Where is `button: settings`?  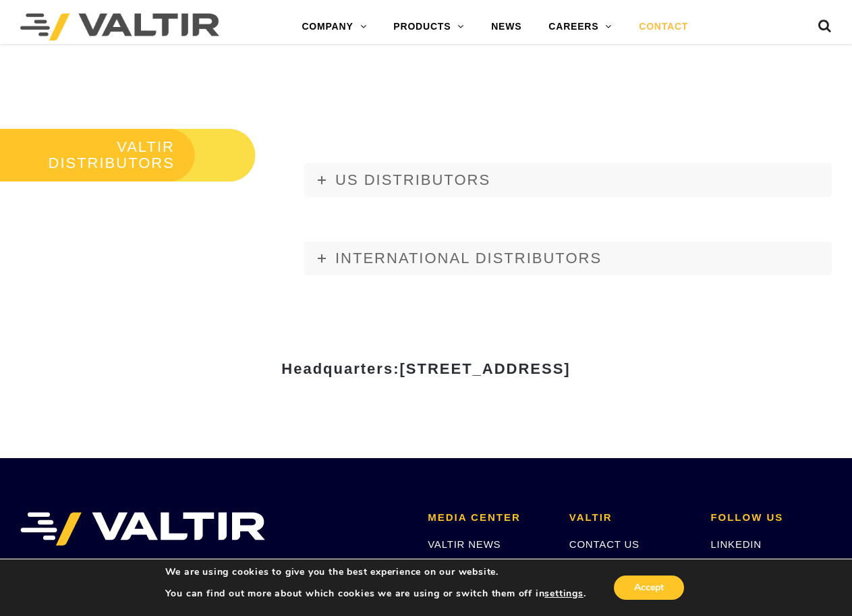
button: settings is located at coordinates (563, 594).